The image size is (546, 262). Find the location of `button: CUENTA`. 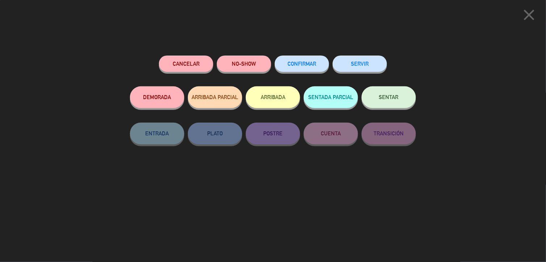

button: CUENTA is located at coordinates (331, 133).